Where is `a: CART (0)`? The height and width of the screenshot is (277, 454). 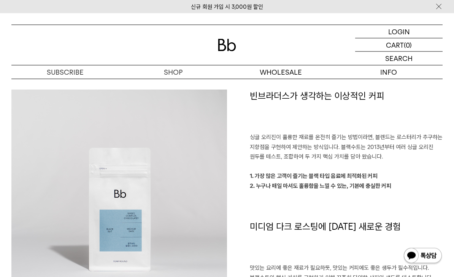 a: CART (0) is located at coordinates (399, 45).